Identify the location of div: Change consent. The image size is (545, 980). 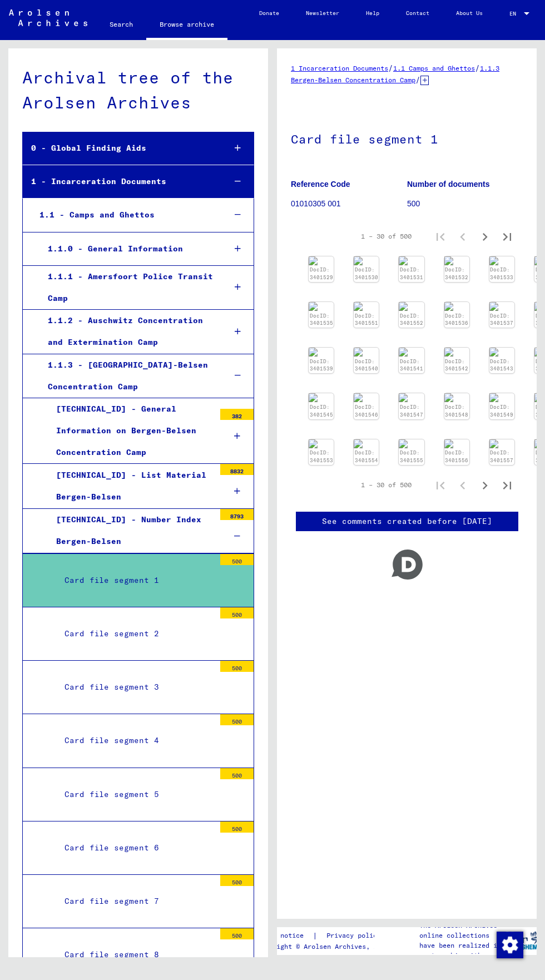
(510, 945).